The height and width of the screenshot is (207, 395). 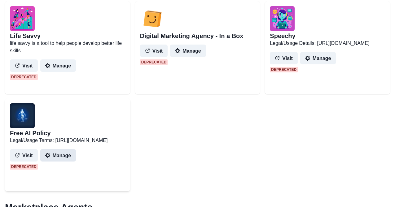 What do you see at coordinates (30, 133) in the screenshot?
I see `h2: Free AI Policy` at bounding box center [30, 133].